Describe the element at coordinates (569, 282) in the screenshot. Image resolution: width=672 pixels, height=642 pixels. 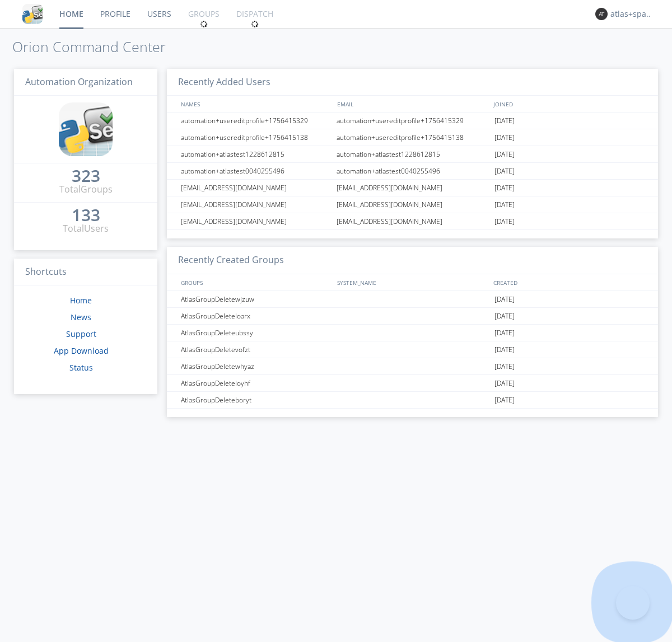
I see `div: CREATED` at that location.